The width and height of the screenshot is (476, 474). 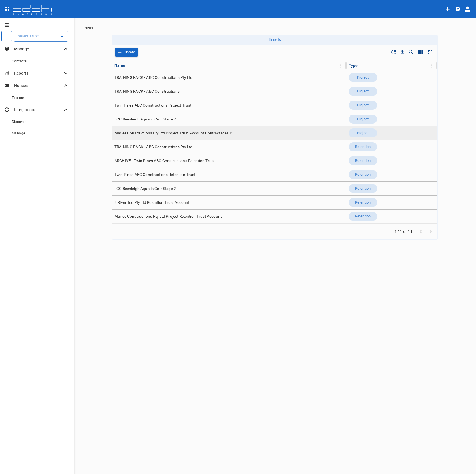 I want to click on span: Go to next page, so click(x=430, y=232).